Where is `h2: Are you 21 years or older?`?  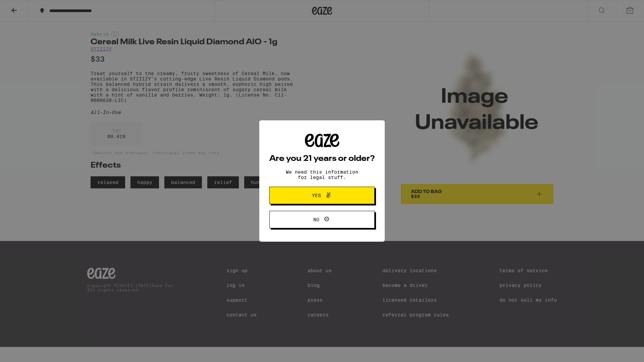 h2: Are you 21 years or older? is located at coordinates (322, 159).